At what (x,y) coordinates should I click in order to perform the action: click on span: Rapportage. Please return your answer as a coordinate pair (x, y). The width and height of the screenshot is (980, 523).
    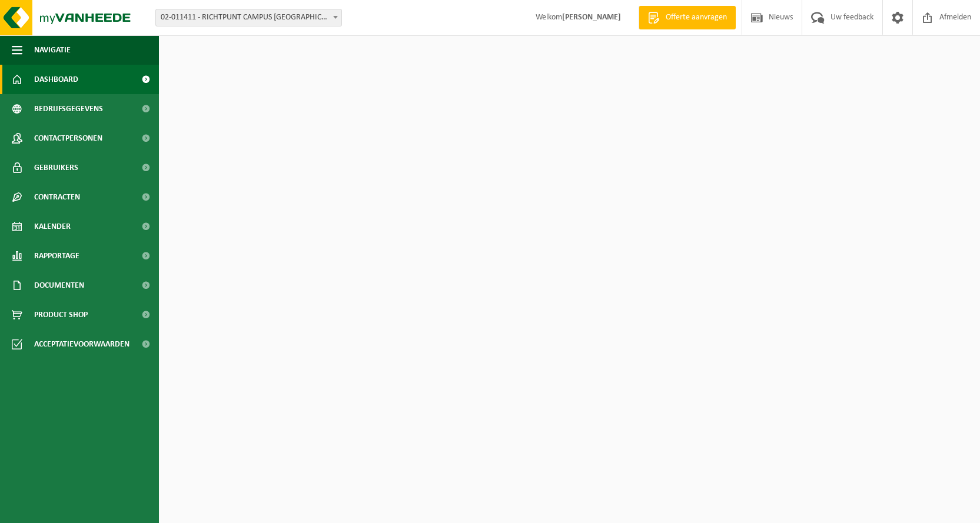
    Looking at the image, I should click on (57, 256).